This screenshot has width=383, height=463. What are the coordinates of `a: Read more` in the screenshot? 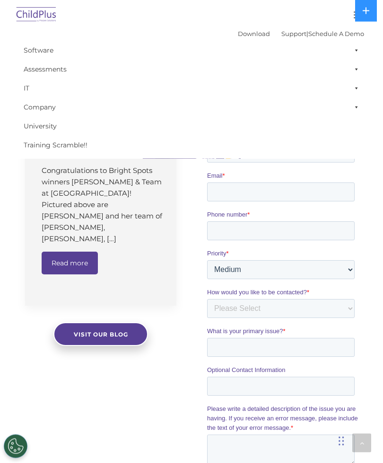 It's located at (70, 263).